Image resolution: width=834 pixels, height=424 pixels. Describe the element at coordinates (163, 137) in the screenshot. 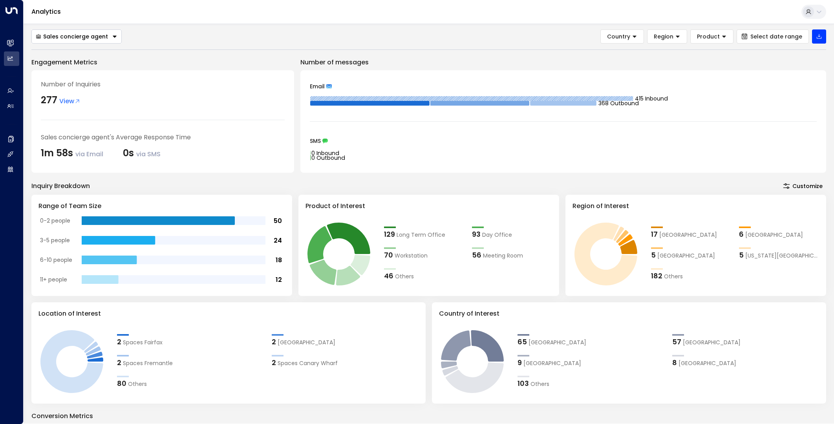

I see `div: Sales concierge agent's Average Response Time` at that location.